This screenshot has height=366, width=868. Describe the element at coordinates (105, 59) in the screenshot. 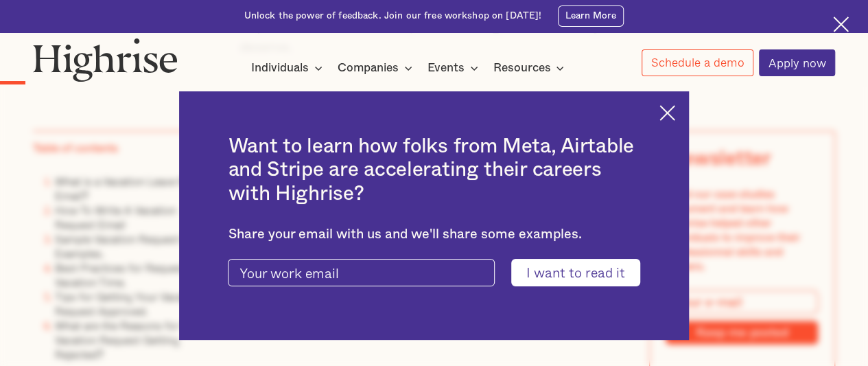

I see `img: Highrise logo` at that location.